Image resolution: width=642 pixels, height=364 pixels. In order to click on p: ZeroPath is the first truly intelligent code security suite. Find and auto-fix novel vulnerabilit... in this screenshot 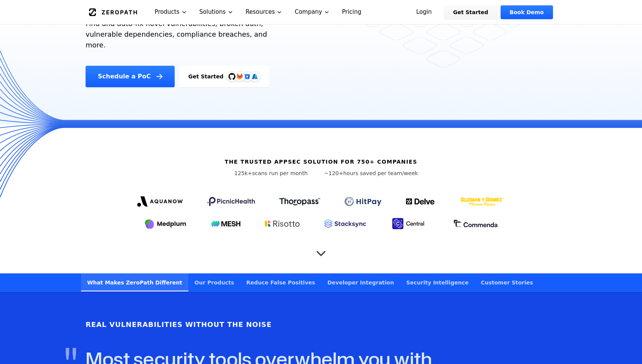, I will do `click(184, 29)`.